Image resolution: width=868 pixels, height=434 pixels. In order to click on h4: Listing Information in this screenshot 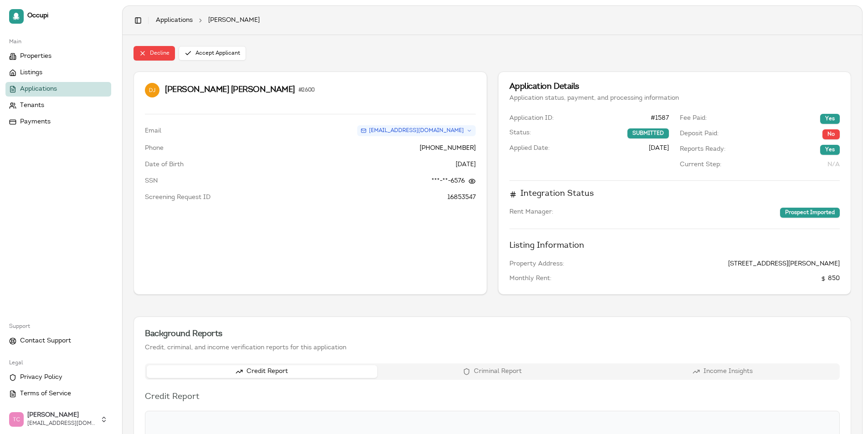, I will do `click(675, 246)`.